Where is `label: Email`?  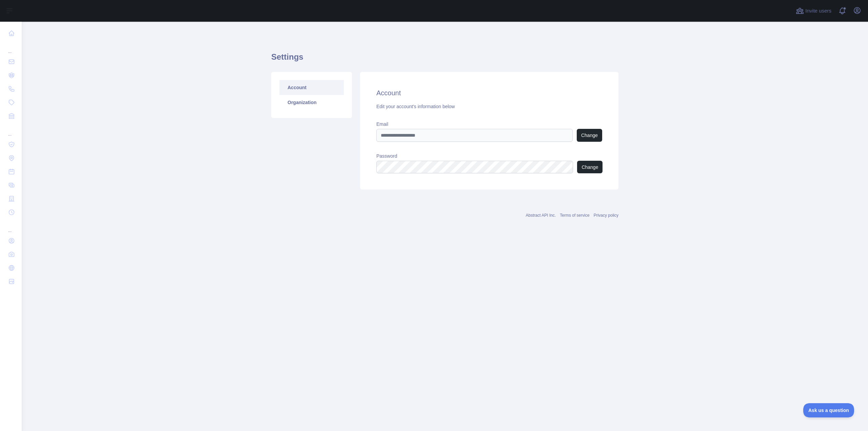 label: Email is located at coordinates (489, 124).